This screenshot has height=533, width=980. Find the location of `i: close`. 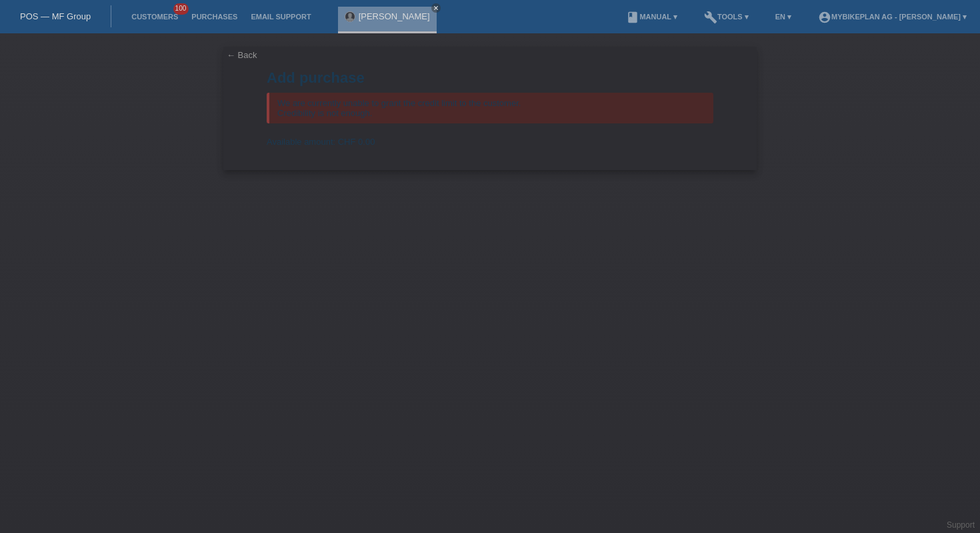

i: close is located at coordinates (436, 8).